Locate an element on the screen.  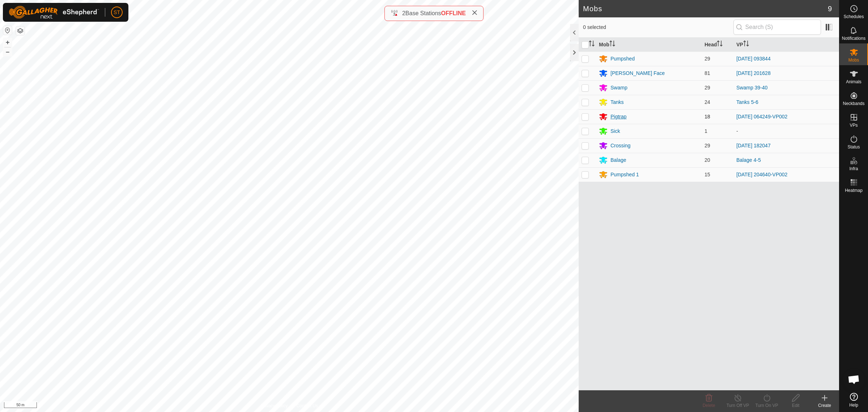
span: Mobs is located at coordinates (854, 60).